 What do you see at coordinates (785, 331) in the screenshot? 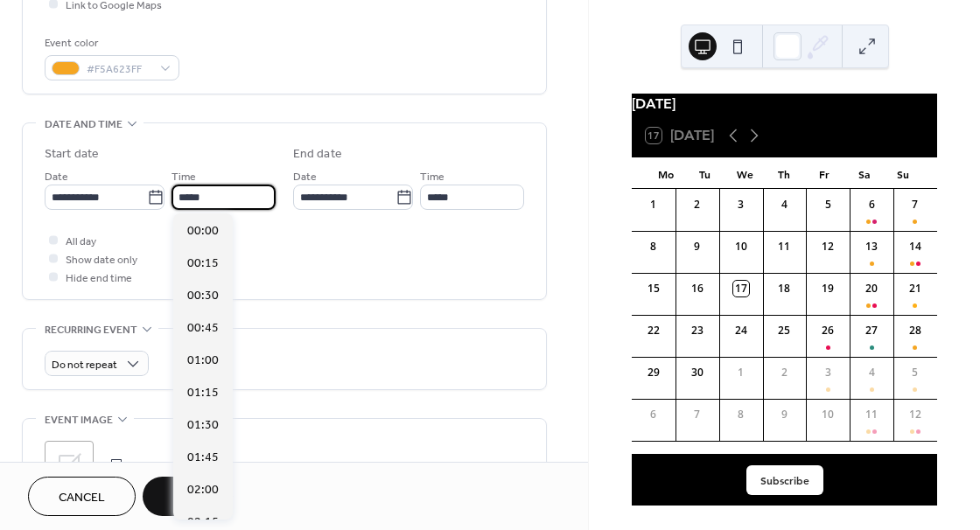
I see `div: 25` at bounding box center [785, 331].